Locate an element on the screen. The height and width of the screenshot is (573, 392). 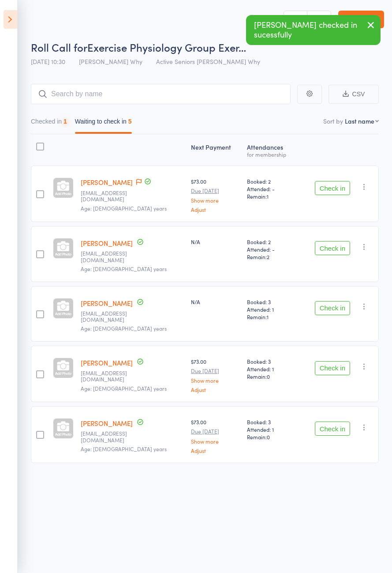
div: Last name is located at coordinates (360, 121).